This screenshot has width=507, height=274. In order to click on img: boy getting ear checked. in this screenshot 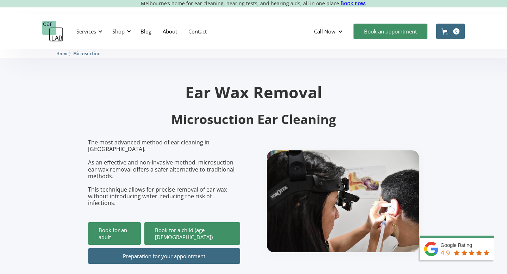, I will do `click(343, 201)`.